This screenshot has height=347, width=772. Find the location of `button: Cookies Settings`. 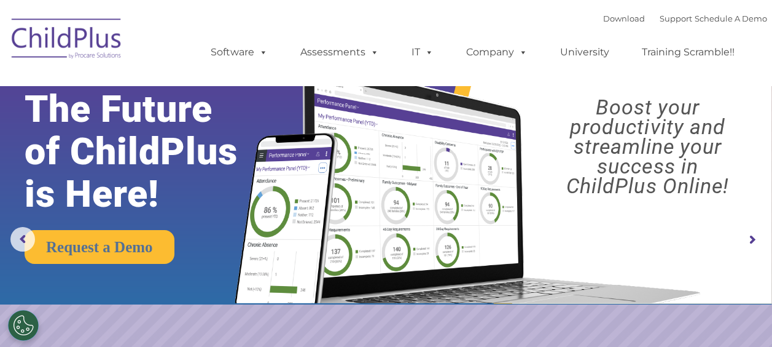

button: Cookies Settings is located at coordinates (23, 325).